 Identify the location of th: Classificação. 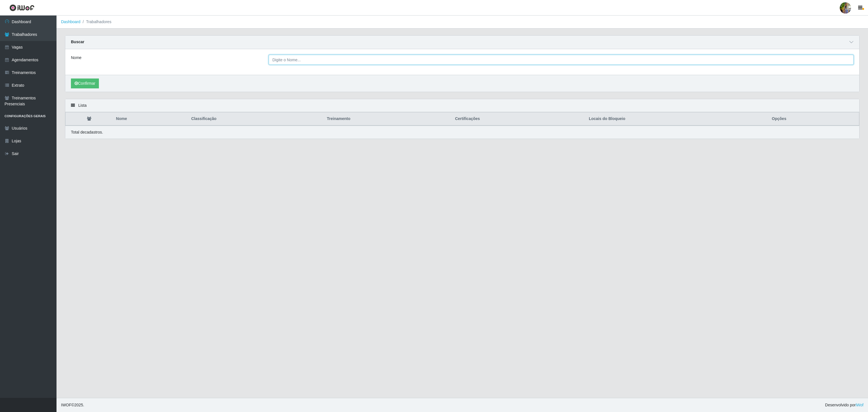
(256, 119).